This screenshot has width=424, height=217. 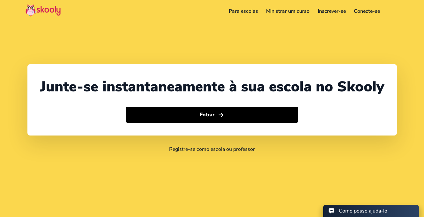 What do you see at coordinates (212, 115) in the screenshot?
I see `button: Entrararrow forward outline` at bounding box center [212, 115].